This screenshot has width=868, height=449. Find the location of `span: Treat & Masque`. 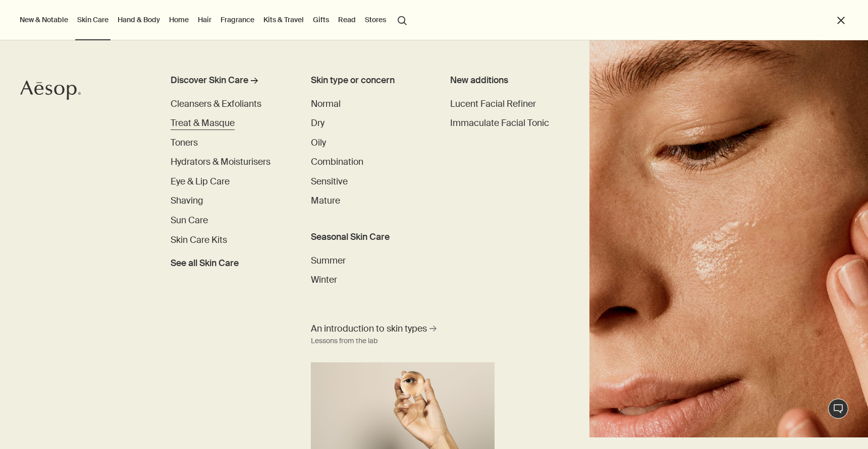

span: Treat & Masque is located at coordinates (202, 123).